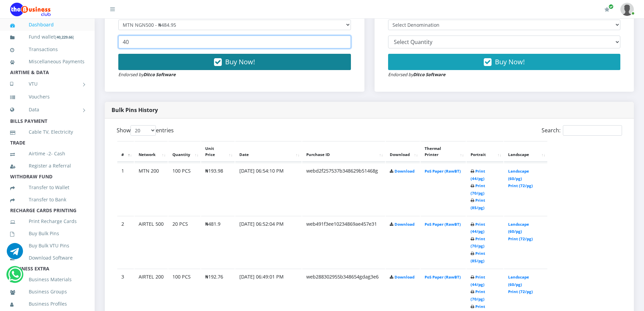 The width and height of the screenshot is (644, 311). Describe the element at coordinates (47, 49) in the screenshot. I see `a: Transactions` at that location.